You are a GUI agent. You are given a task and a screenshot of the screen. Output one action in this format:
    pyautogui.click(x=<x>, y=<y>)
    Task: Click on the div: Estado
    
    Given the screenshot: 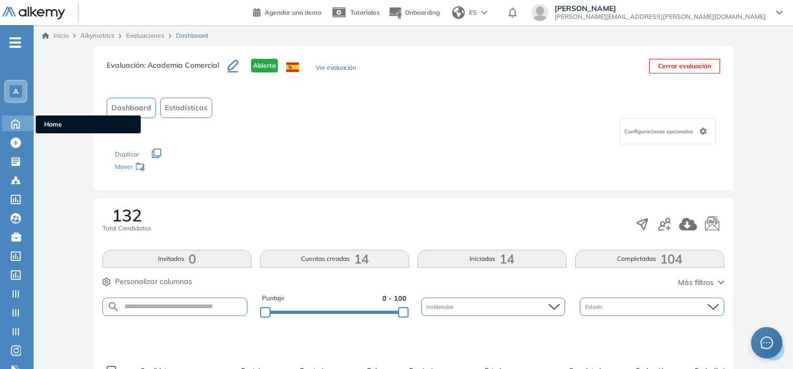 What is the action you would take?
    pyautogui.click(x=652, y=307)
    